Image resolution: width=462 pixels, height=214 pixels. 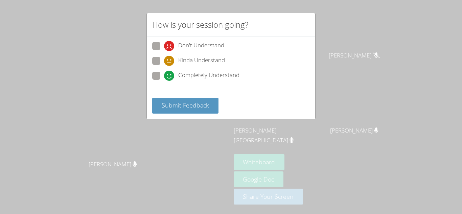 I want to click on span: Submit Feedback, so click(x=185, y=105).